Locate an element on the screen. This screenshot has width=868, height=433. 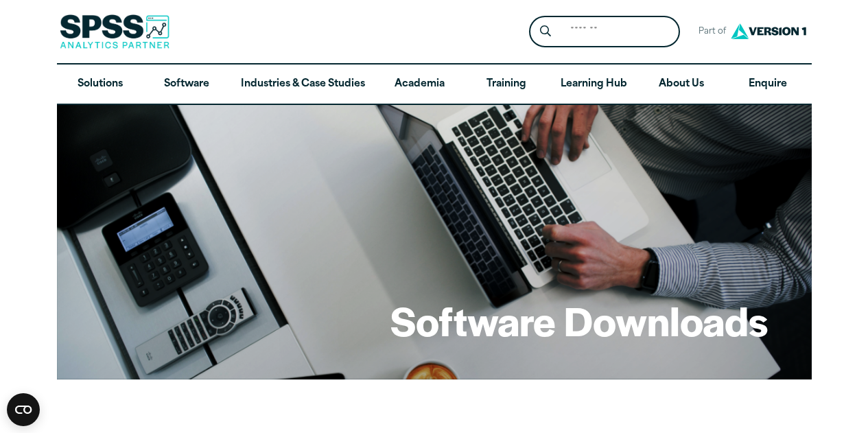
form: Site Header Search Form is located at coordinates (604, 32).